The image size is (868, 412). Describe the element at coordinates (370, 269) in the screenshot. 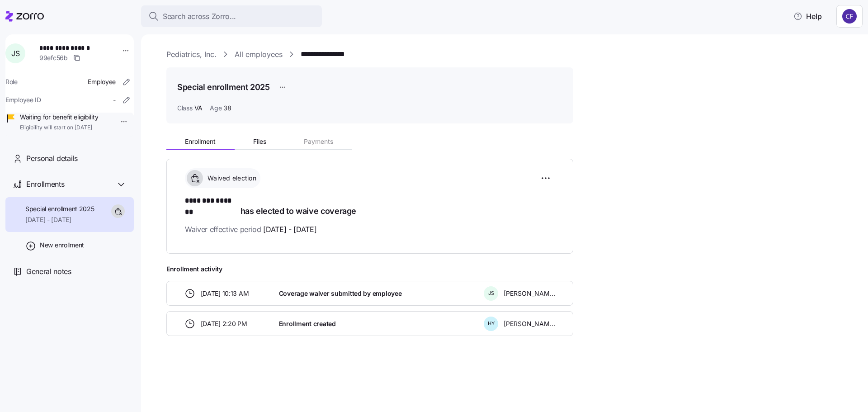

I see `span: Enrollment activity` at that location.